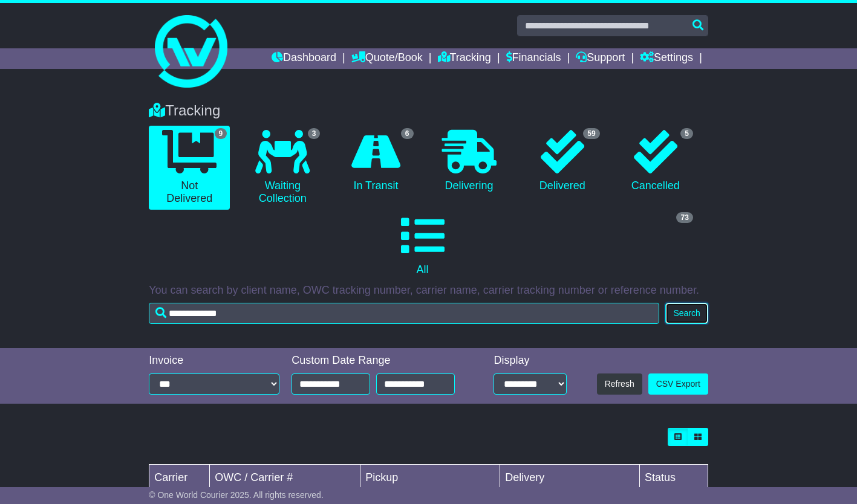 Image resolution: width=857 pixels, height=504 pixels. What do you see at coordinates (590, 133) in the screenshot?
I see `span: 59` at bounding box center [590, 133].